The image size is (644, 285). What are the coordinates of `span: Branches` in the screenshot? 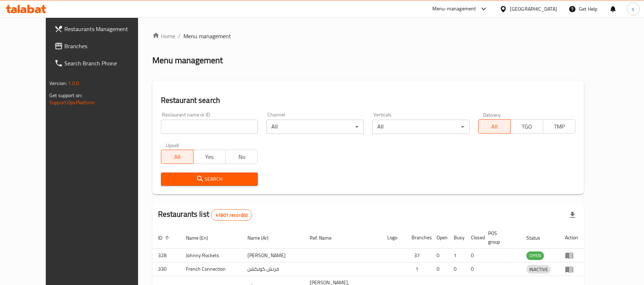 It's located at (106, 46).